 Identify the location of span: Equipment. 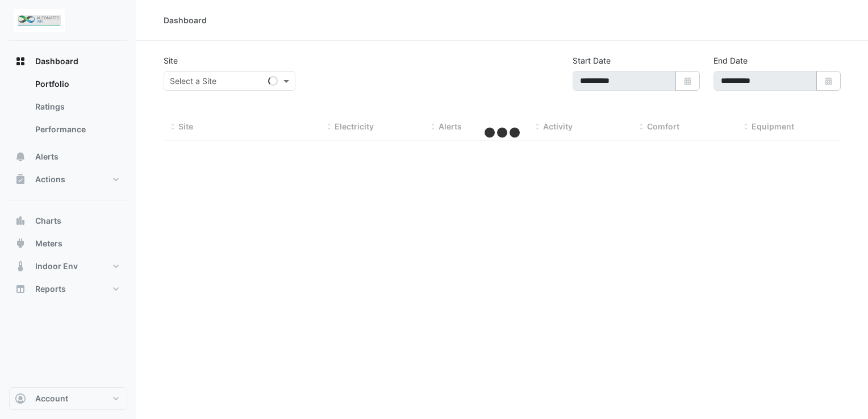
(772, 126).